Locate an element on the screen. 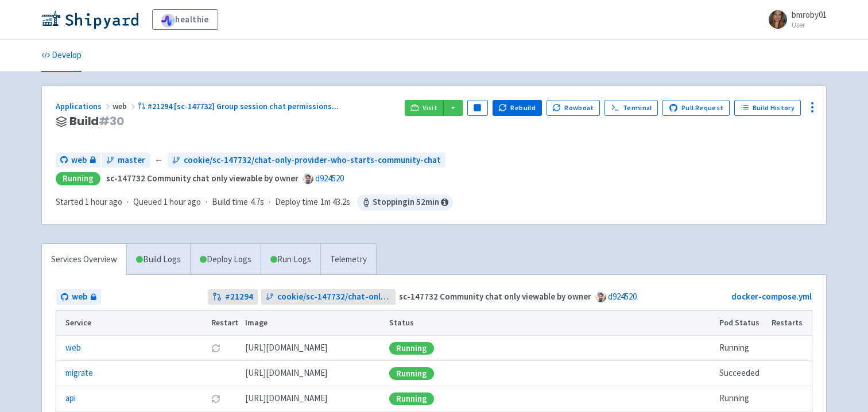  a: master is located at coordinates (126, 160).